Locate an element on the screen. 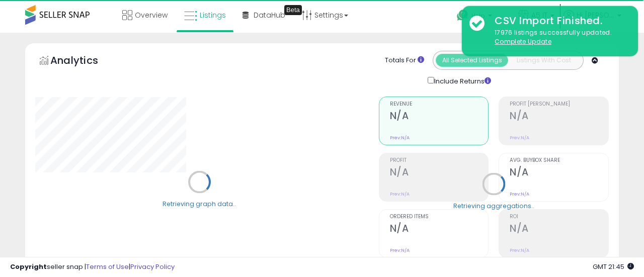 This screenshot has width=644, height=277. a: Help is located at coordinates (479, 17).